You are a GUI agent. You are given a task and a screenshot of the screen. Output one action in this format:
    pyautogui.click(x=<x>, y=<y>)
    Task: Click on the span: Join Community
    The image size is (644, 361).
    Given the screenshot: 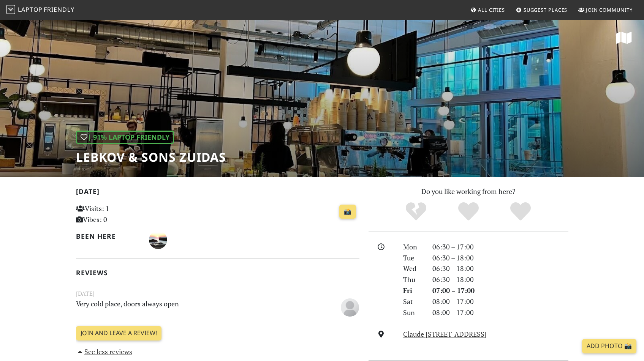 What is the action you would take?
    pyautogui.click(x=609, y=10)
    